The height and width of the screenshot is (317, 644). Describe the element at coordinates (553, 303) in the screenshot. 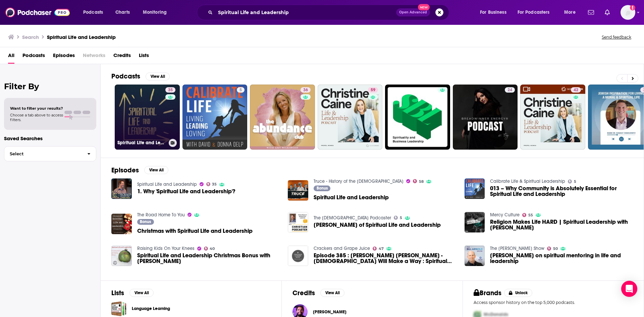

I see `p: Access sponsor history on the top 5,000 podcasts.` at that location.